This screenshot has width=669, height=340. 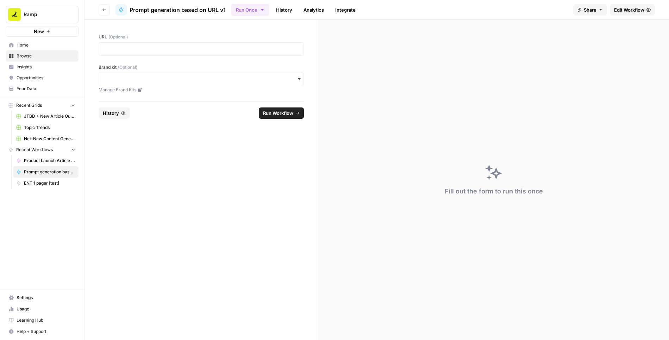 What do you see at coordinates (45, 14) in the screenshot?
I see `span: Ramp` at bounding box center [45, 14].